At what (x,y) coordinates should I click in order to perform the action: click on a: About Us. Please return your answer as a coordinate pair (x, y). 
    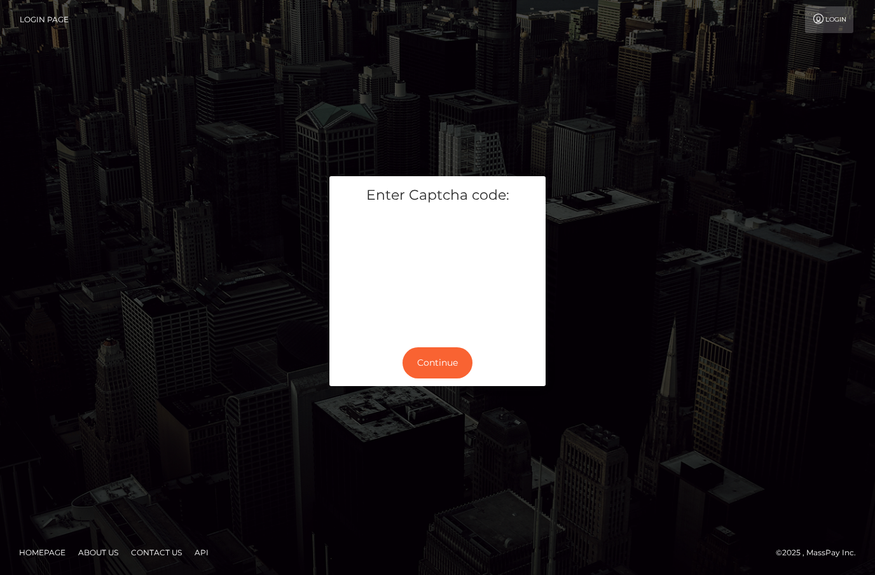
    Looking at the image, I should click on (98, 552).